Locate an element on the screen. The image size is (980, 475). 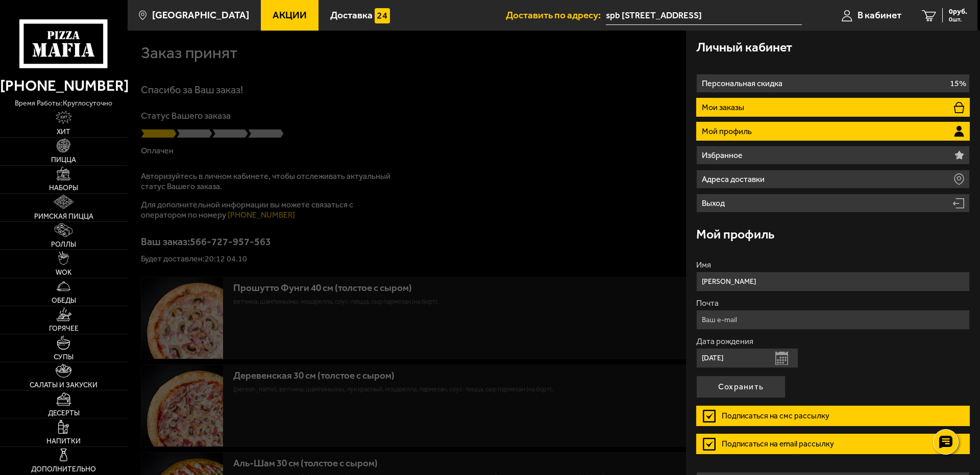
span: Римская пицца is located at coordinates (64, 217).